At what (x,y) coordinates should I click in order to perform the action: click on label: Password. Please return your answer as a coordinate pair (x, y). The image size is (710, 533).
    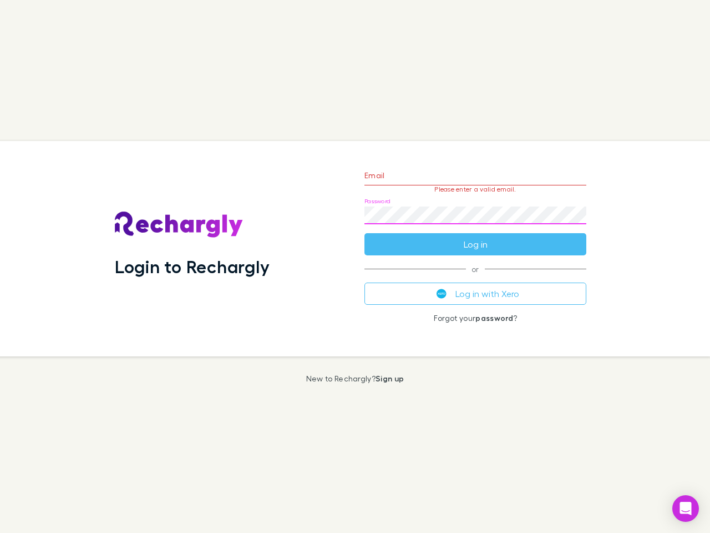
    Looking at the image, I should click on (377, 201).